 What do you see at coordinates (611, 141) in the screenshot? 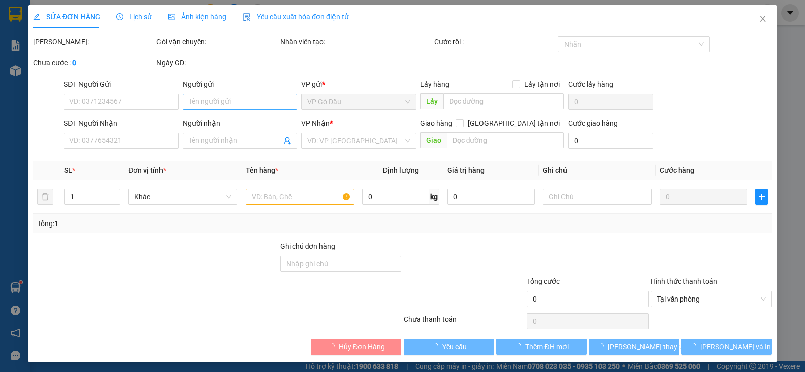
I see `input: Cước giao hàng` at bounding box center [611, 141].